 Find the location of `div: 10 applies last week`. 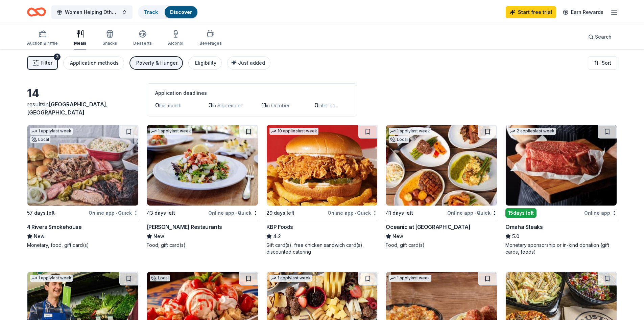

div: 10 applies last week is located at coordinates (294, 131).